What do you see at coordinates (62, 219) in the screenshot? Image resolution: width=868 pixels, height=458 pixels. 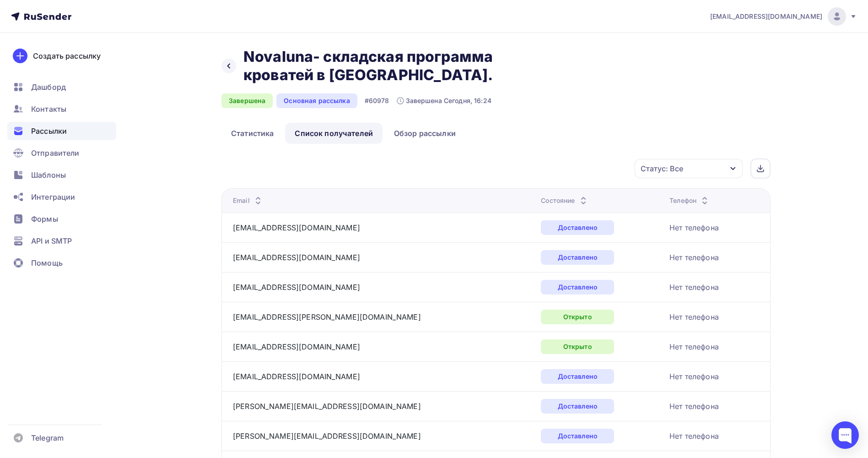 I see `a: Формы` at bounding box center [62, 219].